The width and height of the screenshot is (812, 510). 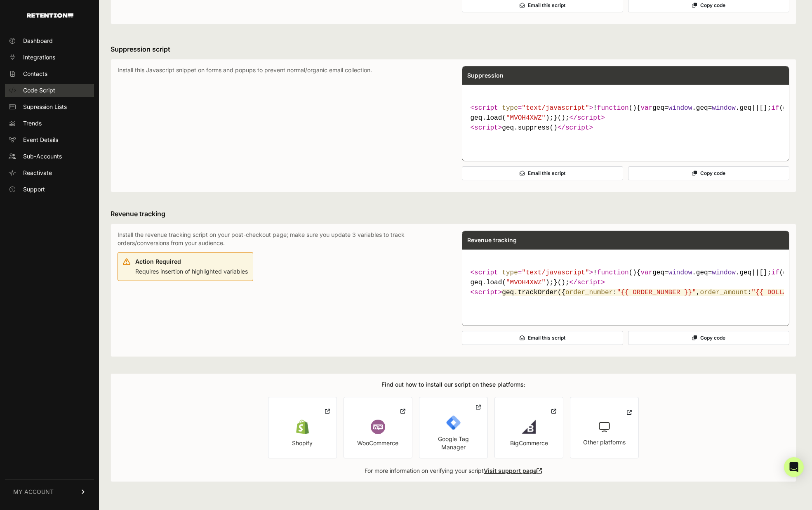 I want to click on h3: Revenue tracking, so click(x=453, y=214).